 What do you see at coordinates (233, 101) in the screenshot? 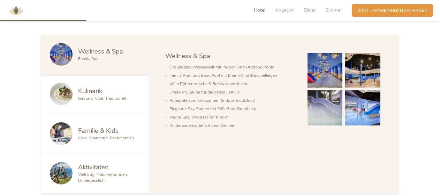
I see `li: Ruhepole zum Entspannen (indoor & outdoor)` at bounding box center [233, 101].